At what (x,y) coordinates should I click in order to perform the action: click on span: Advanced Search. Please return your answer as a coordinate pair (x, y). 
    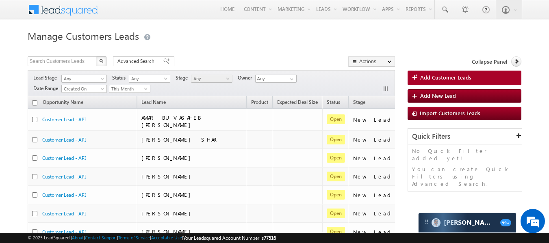
    Looking at the image, I should click on (137, 61).